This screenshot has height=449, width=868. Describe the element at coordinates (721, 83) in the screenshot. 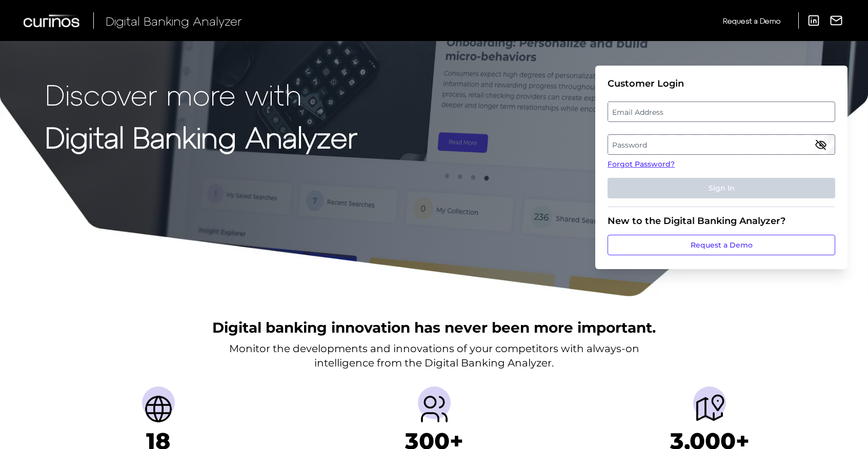

I see `div: Customer Login` at that location.